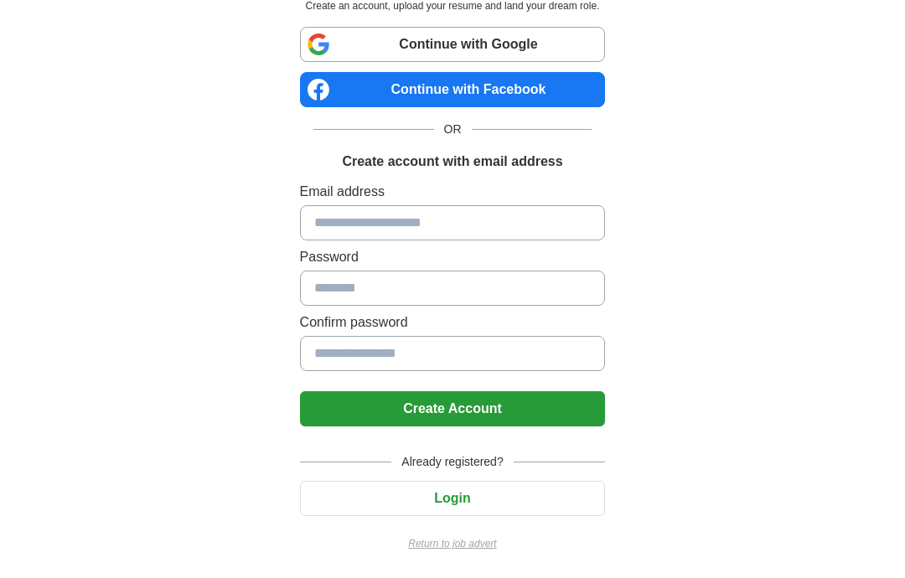 The width and height of the screenshot is (905, 578). Describe the element at coordinates (452, 544) in the screenshot. I see `a: Return to job advert` at that location.